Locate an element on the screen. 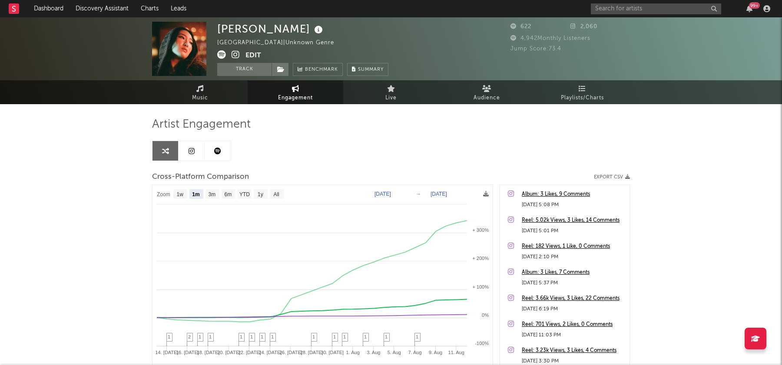 This screenshot has width=782, height=365. a: Album: 3 Likes, 7 Comments is located at coordinates (573, 273).